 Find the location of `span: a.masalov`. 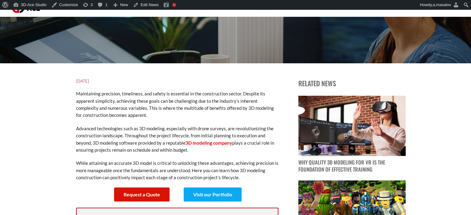

span: a.masalov is located at coordinates (442, 5).